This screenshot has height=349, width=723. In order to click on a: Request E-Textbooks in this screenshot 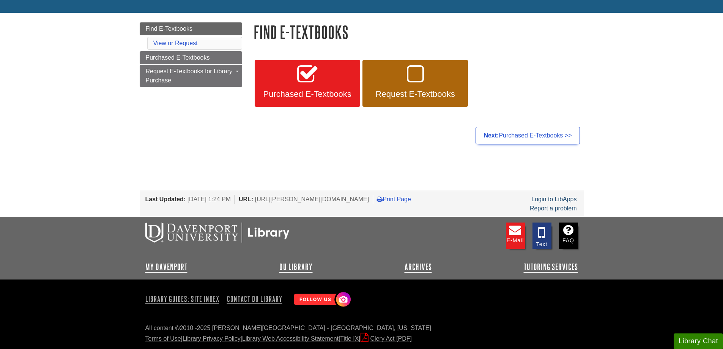, I will do `click(415, 83)`.